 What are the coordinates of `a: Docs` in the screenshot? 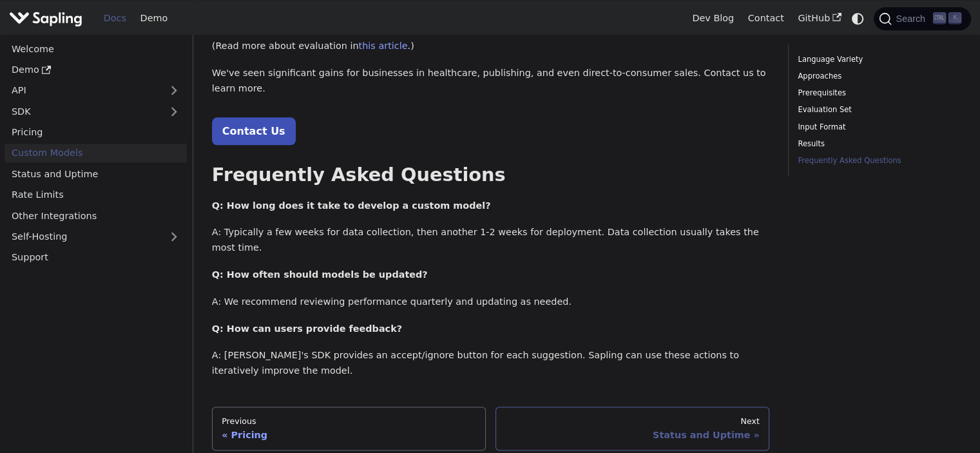 It's located at (114, 18).